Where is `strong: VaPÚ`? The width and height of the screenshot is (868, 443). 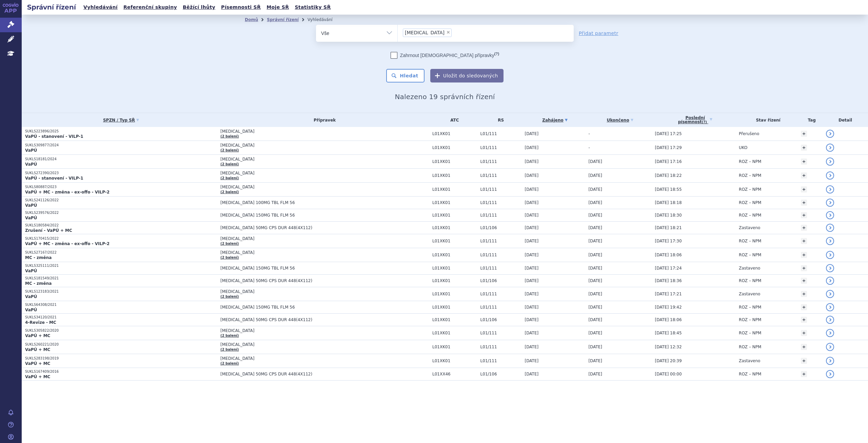
strong: VaPÚ is located at coordinates (31, 297).